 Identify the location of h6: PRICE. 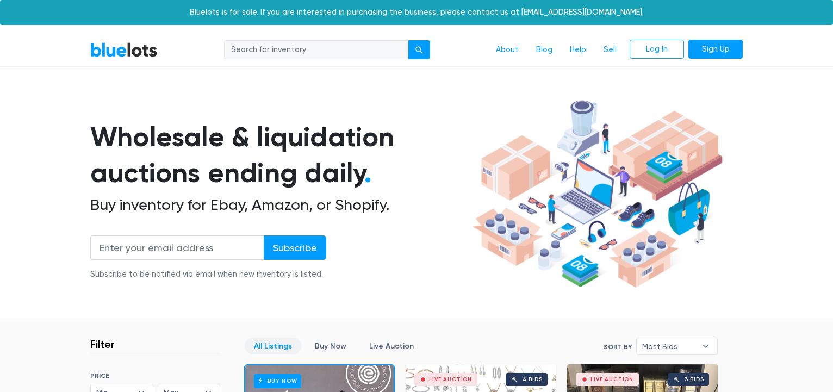
(155, 376).